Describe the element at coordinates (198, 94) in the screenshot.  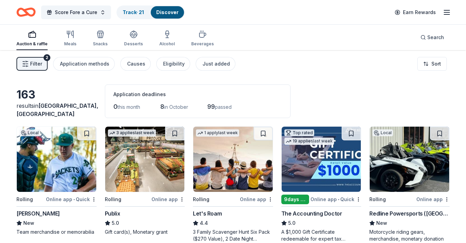
I see `div: Application deadlines` at that location.